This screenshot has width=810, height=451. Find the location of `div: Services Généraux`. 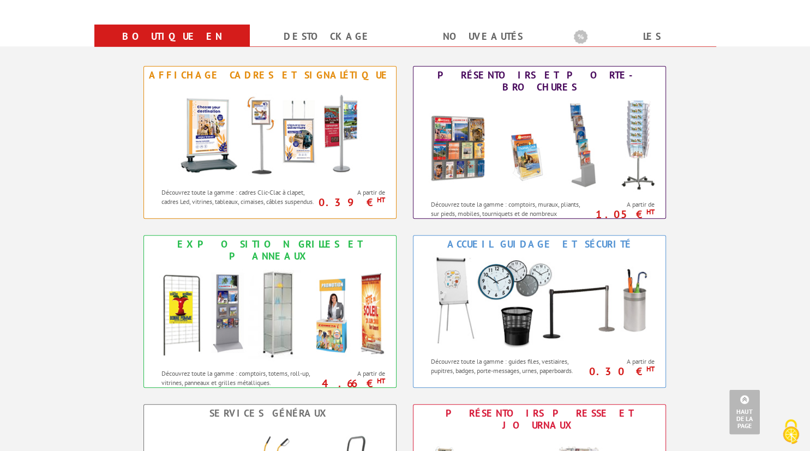

div: Services Généraux is located at coordinates (270, 414).